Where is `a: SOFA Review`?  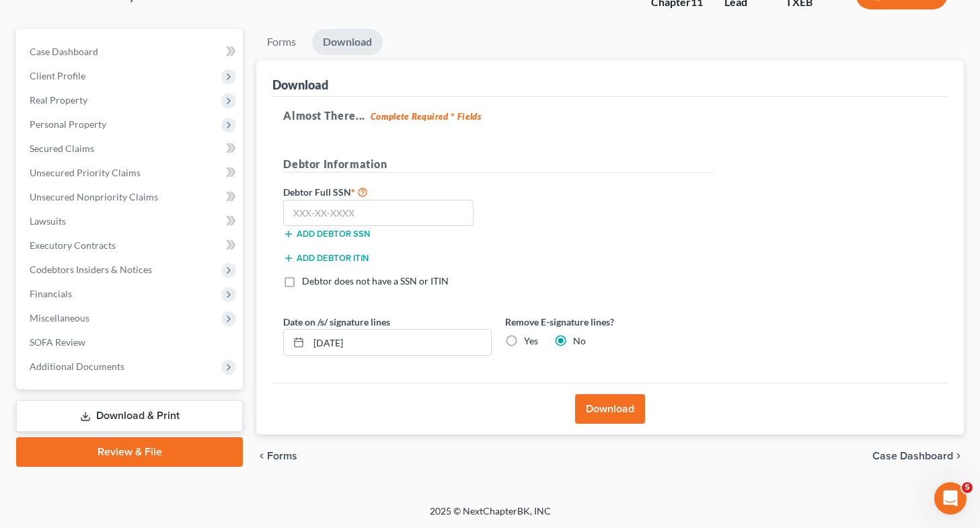
a: SOFA Review is located at coordinates (131, 342).